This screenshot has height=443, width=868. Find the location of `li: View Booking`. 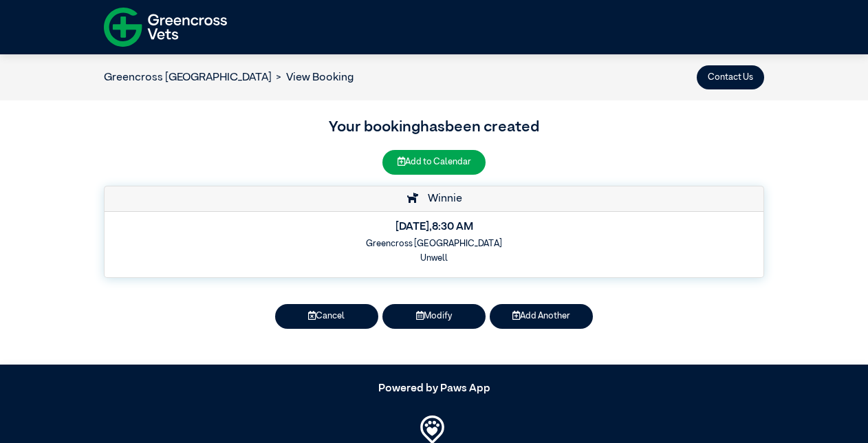

li: View Booking is located at coordinates (312, 78).